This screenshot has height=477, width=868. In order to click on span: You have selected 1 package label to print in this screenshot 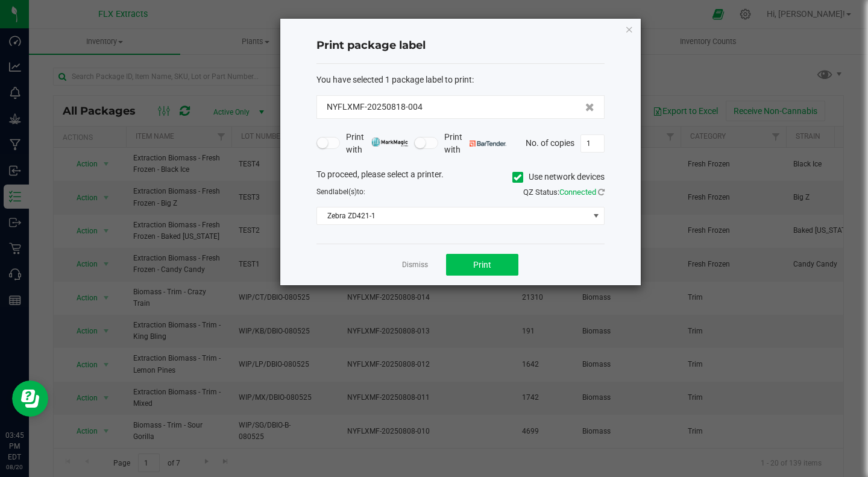, I will do `click(394, 80)`.